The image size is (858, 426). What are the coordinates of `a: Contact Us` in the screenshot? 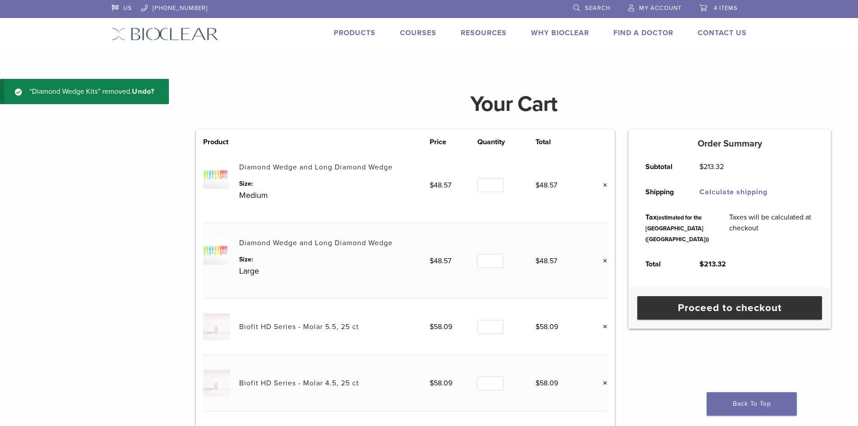 It's located at (722, 33).